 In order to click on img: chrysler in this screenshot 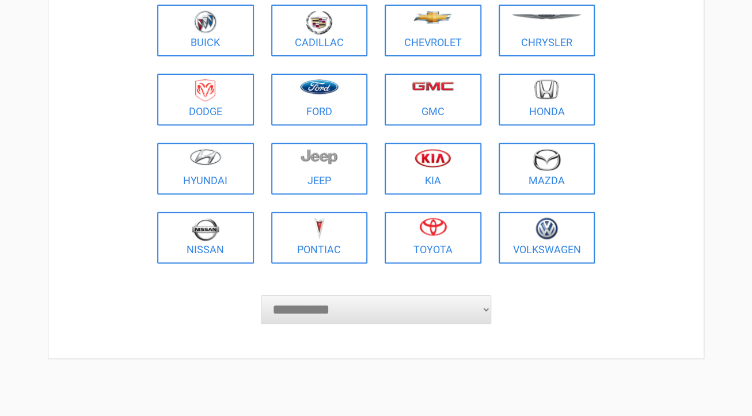, I will do `click(546, 17)`.